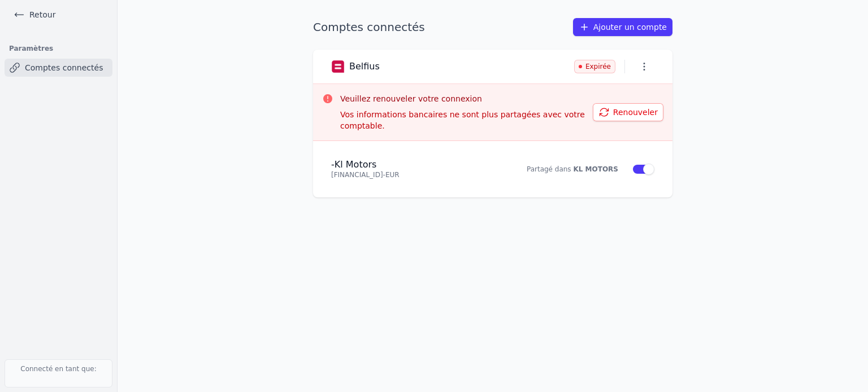 The width and height of the screenshot is (868, 392). Describe the element at coordinates (369, 27) in the screenshot. I see `h1: Comptes connectés` at that location.